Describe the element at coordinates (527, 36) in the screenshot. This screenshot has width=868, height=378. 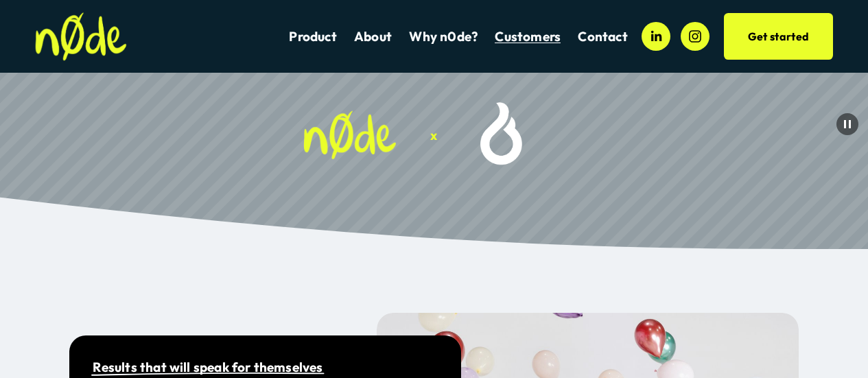
I see `span: Customers` at that location.